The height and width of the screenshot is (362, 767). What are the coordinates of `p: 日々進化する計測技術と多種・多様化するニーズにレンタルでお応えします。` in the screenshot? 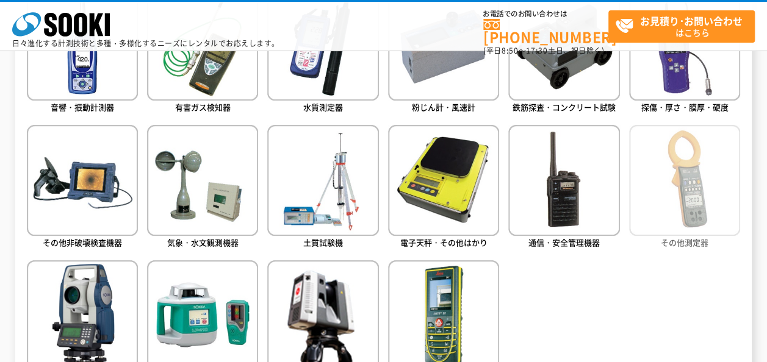 It's located at (146, 43).